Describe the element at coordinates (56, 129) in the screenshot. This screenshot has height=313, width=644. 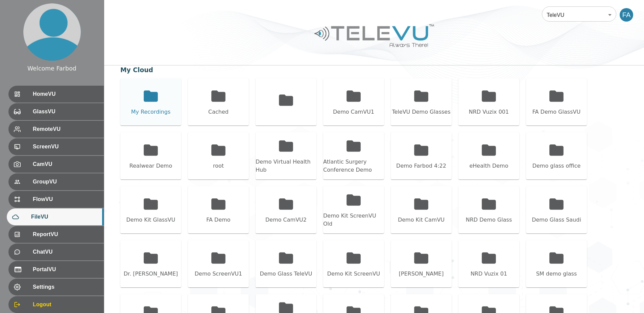
I see `div: RemoteVU` at that location.